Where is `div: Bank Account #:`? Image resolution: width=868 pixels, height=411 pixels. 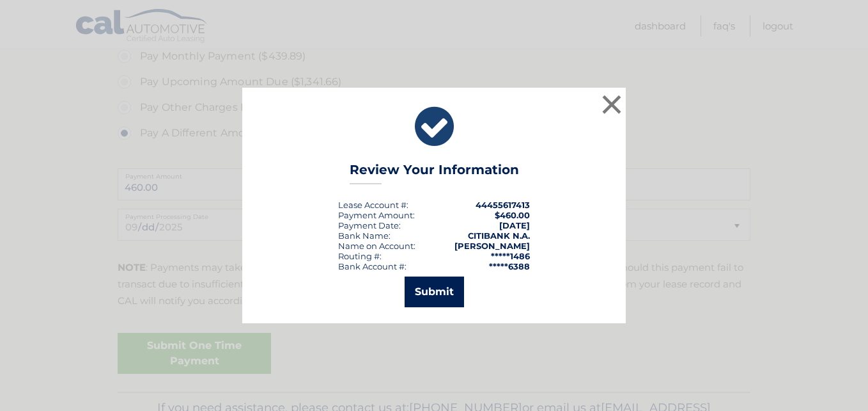
div: Bank Account #: is located at coordinates (372, 267).